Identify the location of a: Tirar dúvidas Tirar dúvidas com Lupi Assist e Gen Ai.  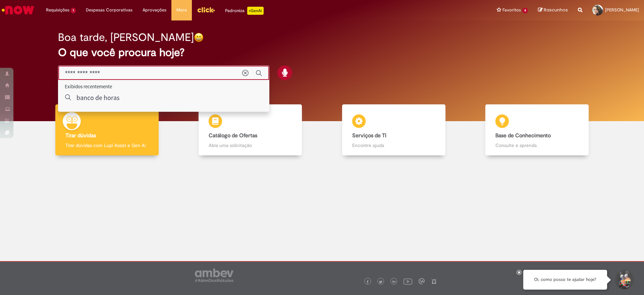
(107, 130).